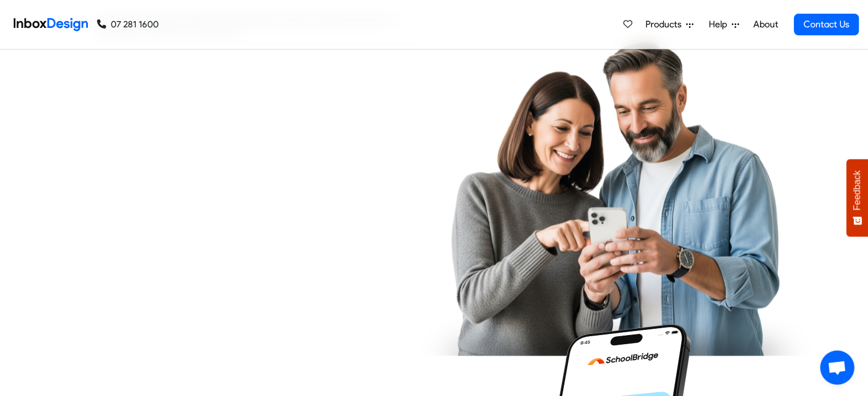 The height and width of the screenshot is (396, 868). I want to click on span: Help, so click(720, 24).